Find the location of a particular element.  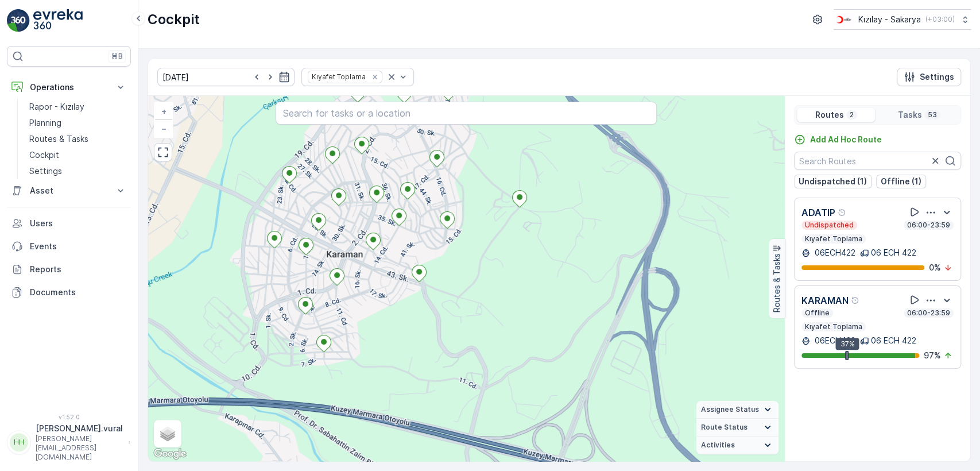

p: 2 is located at coordinates (852, 115).